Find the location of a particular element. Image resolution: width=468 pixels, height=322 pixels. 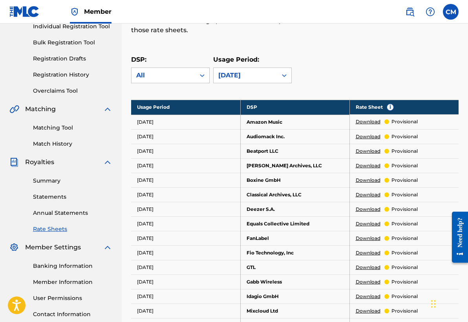

img: Top Rightsholder is located at coordinates (75, 12).